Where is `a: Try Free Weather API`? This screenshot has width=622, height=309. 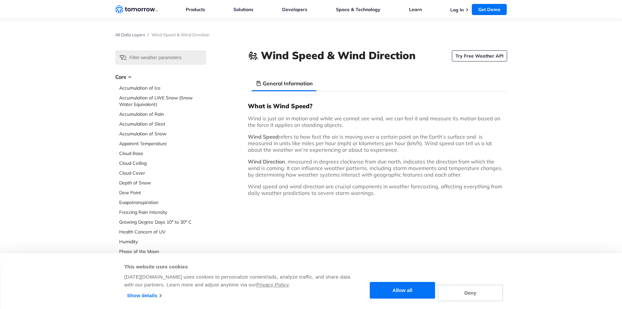
a: Try Free Weather API is located at coordinates (480, 56).